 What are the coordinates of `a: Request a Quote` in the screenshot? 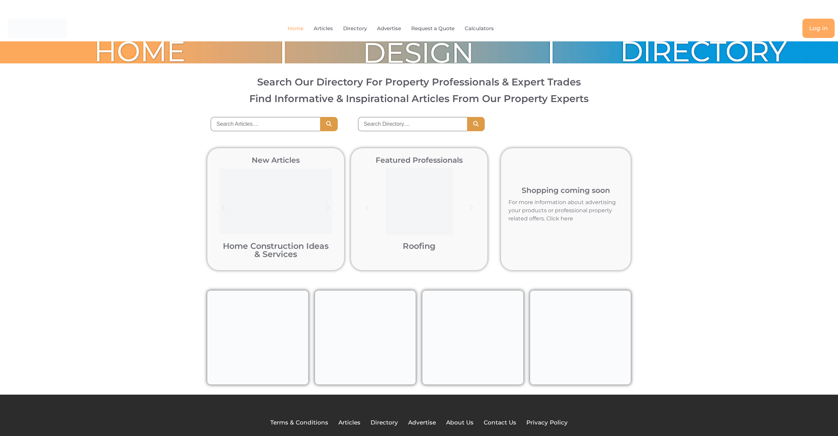 It's located at (433, 28).